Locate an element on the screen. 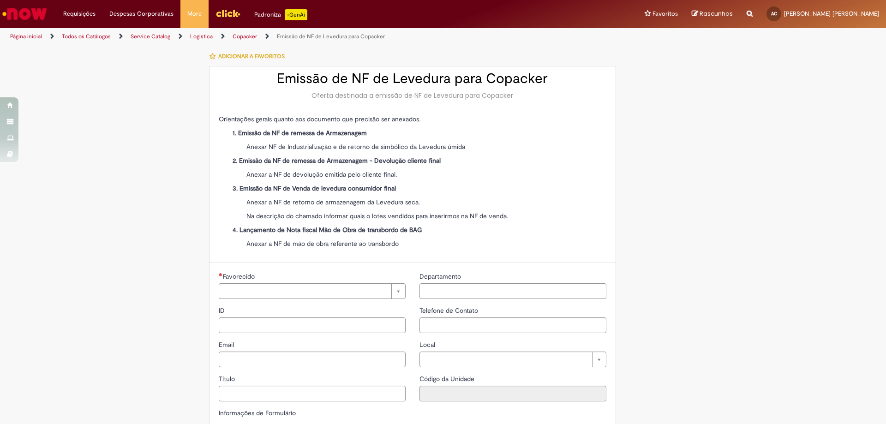 The image size is (886, 424). span: Email is located at coordinates (227, 345).